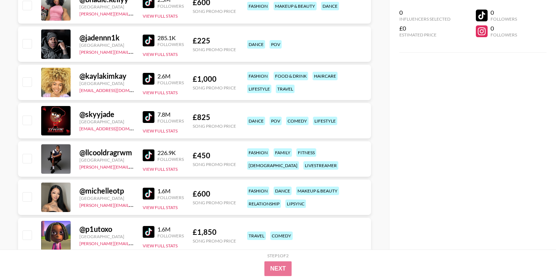  Describe the element at coordinates (107, 152) in the screenshot. I see `div: @ llcooldragrwm` at that location.